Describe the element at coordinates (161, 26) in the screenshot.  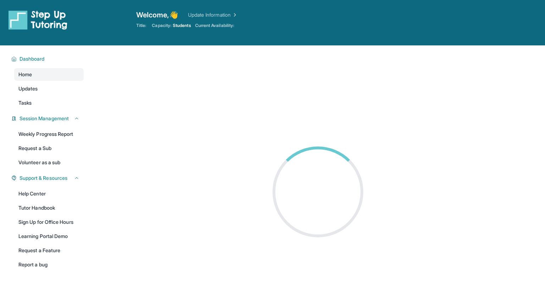
I see `span: Capacity:` at that location.